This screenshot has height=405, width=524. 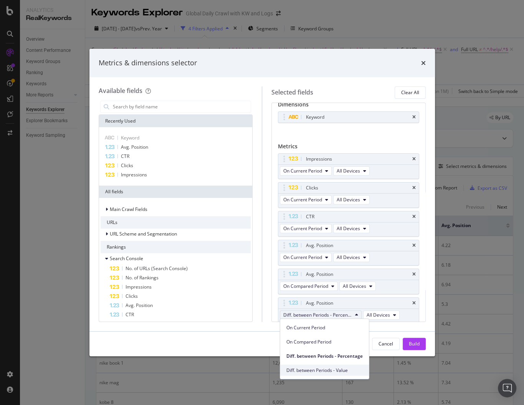 What do you see at coordinates (182, 107) in the screenshot?
I see `input: Search by field name` at bounding box center [182, 107].